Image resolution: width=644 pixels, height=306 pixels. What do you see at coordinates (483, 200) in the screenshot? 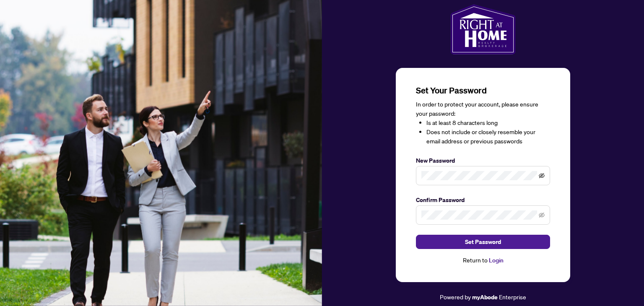
I see `label: Confirm Password` at bounding box center [483, 200].